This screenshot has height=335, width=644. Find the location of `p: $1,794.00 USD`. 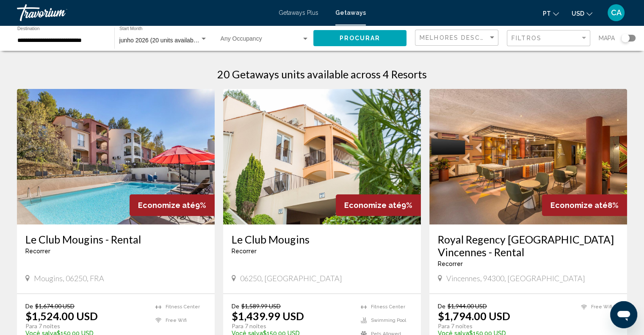

p: $1,794.00 USD is located at coordinates (474, 316).